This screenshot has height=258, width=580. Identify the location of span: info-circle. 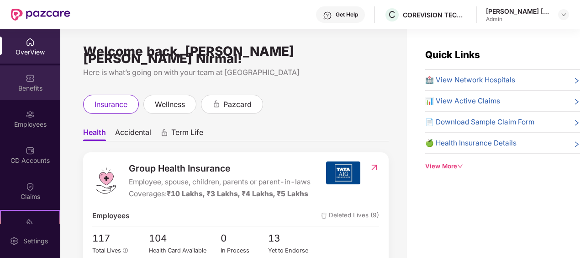
(125, 250).